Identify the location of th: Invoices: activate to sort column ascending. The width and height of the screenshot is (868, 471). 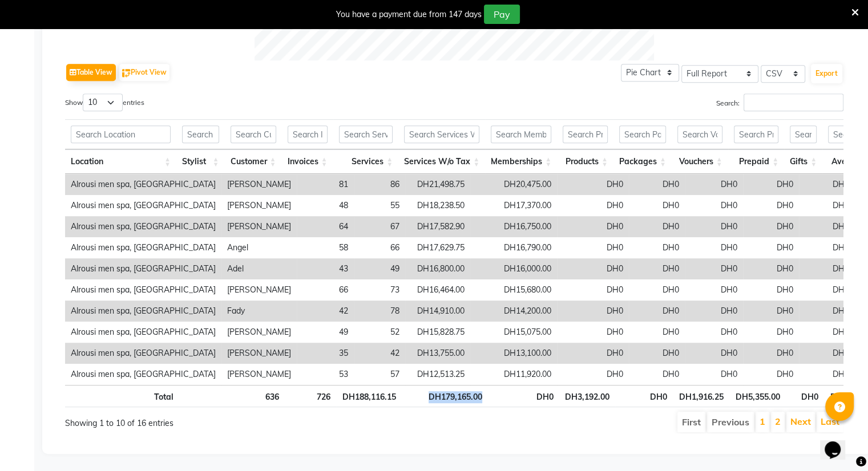
(307, 161).